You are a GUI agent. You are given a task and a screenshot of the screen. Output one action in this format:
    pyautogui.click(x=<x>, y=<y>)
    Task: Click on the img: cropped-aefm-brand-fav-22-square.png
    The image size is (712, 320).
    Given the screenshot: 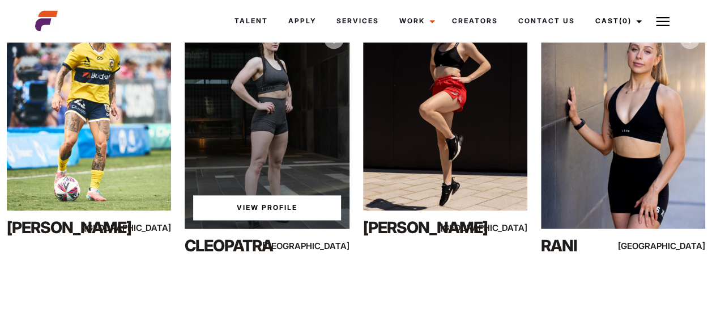 What is the action you would take?
    pyautogui.click(x=46, y=21)
    